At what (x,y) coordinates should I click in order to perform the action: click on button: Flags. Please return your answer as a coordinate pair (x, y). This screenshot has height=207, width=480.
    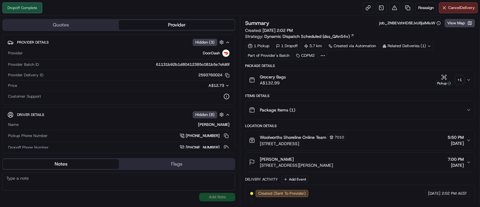
    Looking at the image, I should click on (177, 164).